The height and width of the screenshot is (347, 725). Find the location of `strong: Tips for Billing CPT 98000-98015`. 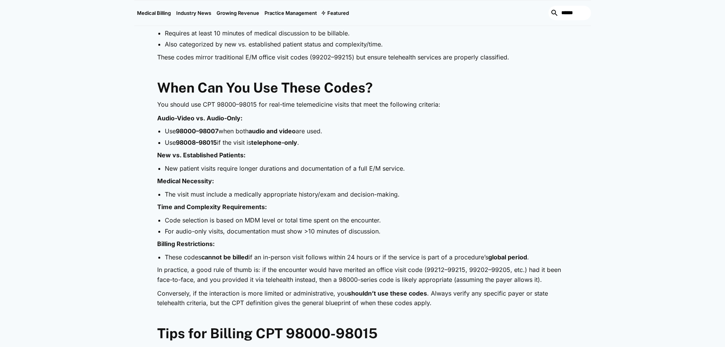

strong: Tips for Billing CPT 98000-98015 is located at coordinates (267, 333).